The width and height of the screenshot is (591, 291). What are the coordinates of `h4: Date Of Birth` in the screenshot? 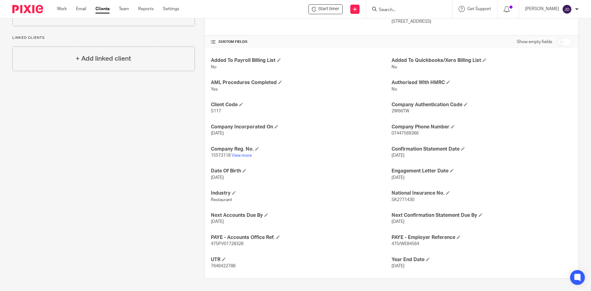 It's located at (301, 171).